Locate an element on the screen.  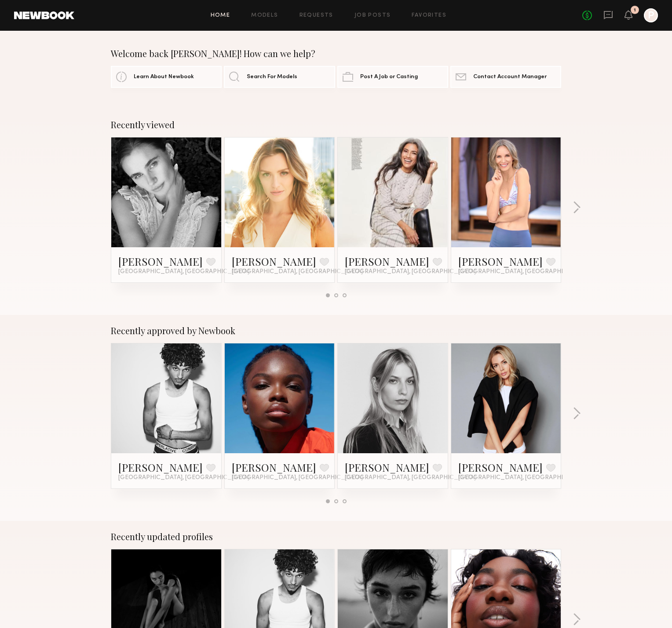
span: Search For Models is located at coordinates (272, 77).